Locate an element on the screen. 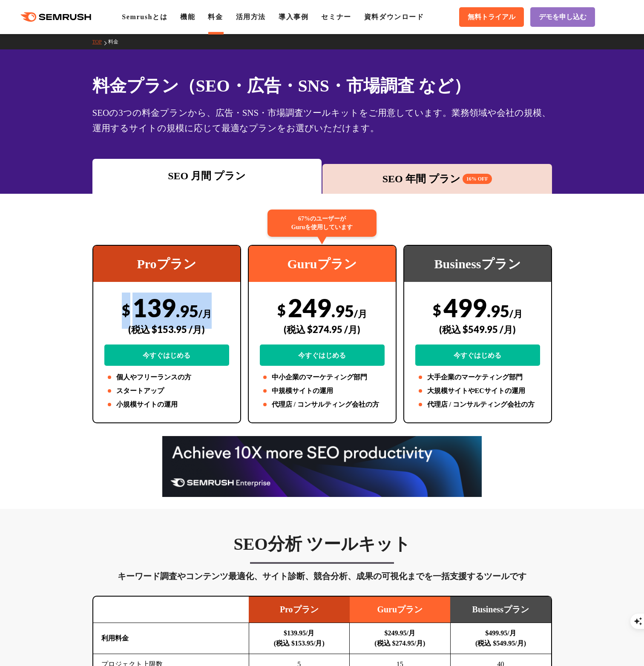  li: 小規模サイトの運用 is located at coordinates (166, 405).